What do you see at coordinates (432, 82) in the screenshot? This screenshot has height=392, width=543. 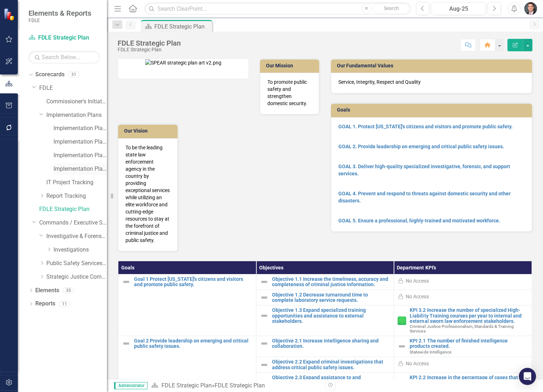 I see `p: Service, Integrity, Respect and Quality` at bounding box center [432, 82].